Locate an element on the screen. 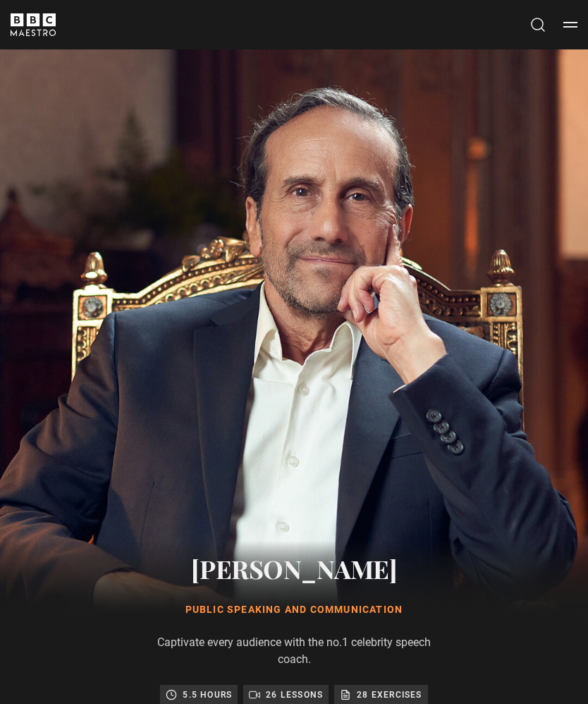  p: Captivate every audience with the no.1 celebrity speech coach. is located at coordinates (294, 650).